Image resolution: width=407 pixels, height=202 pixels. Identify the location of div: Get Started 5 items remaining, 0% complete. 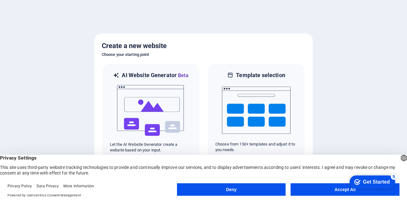
(28, 10).